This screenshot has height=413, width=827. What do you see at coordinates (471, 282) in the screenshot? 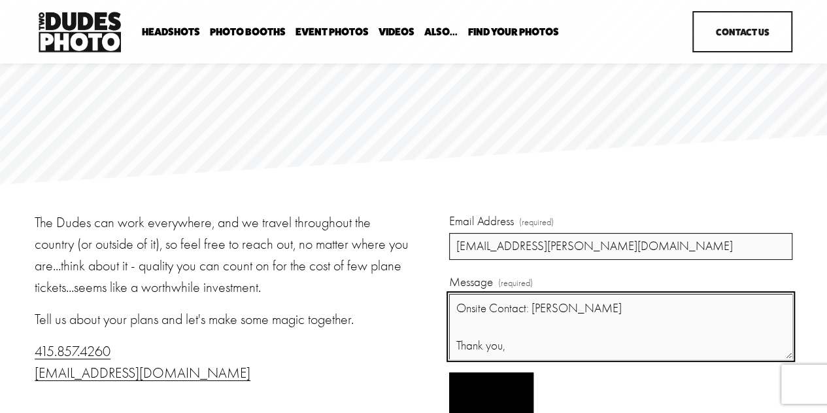
I see `span: Message` at bounding box center [471, 282].